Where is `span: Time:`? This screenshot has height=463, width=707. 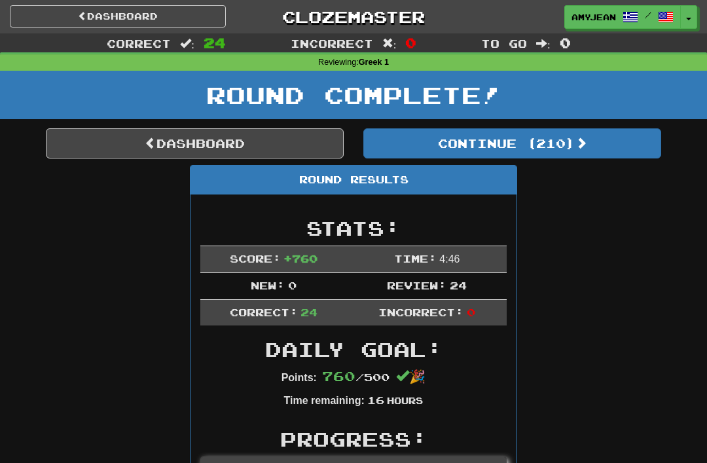
span: Time: is located at coordinates (415, 258).